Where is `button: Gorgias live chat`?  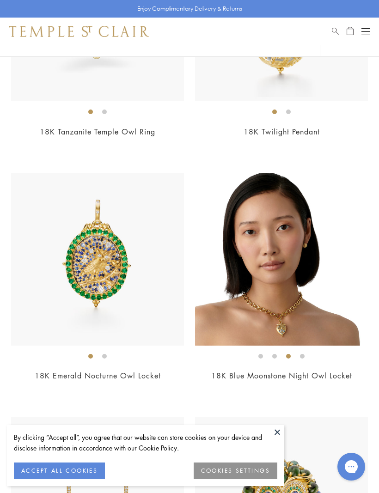 button: Gorgias live chat is located at coordinates (18, 17).